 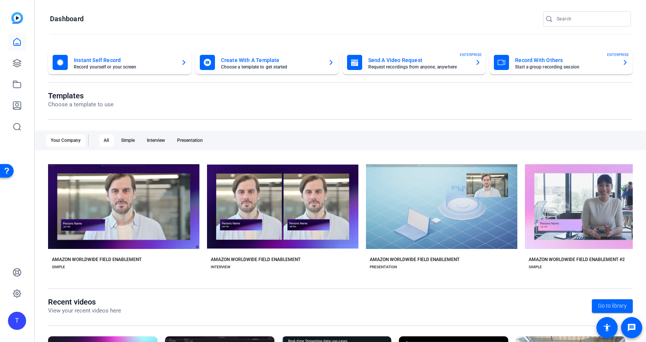 What do you see at coordinates (384, 267) in the screenshot?
I see `div: PRESENTATION` at bounding box center [384, 267].